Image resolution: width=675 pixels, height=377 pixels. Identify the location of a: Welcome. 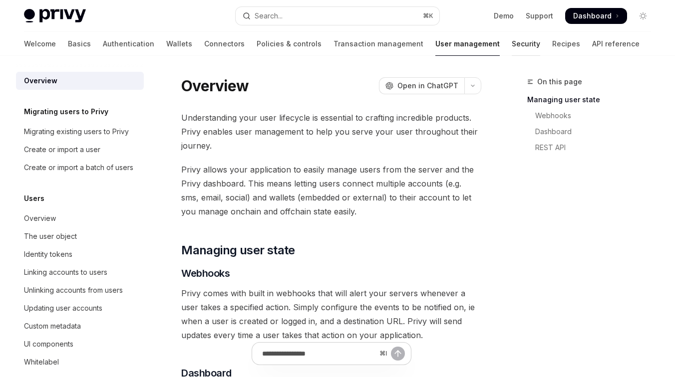
(40, 44).